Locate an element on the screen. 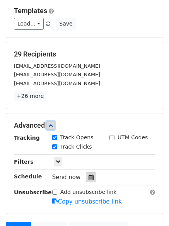 The image size is (169, 226). div: Chat Widget is located at coordinates (150, 207).